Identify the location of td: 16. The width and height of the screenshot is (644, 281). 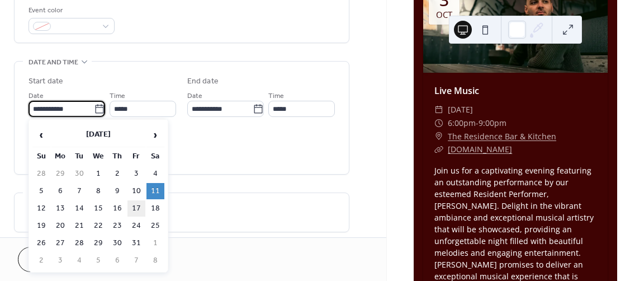
(117, 208).